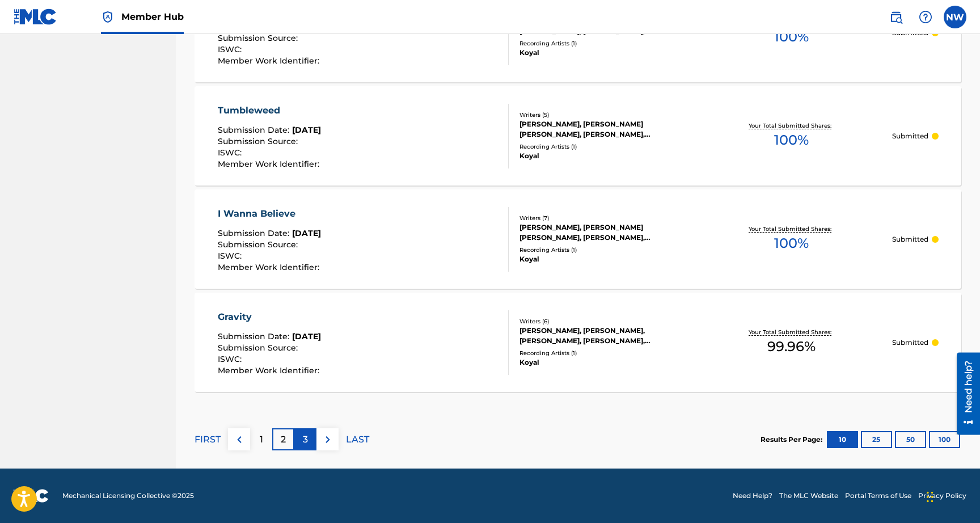  Describe the element at coordinates (877, 440) in the screenshot. I see `button: 25` at that location.